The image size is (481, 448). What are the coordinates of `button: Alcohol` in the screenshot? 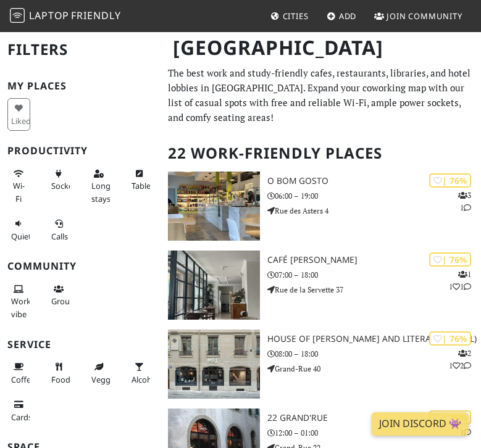 It's located at (139, 372).